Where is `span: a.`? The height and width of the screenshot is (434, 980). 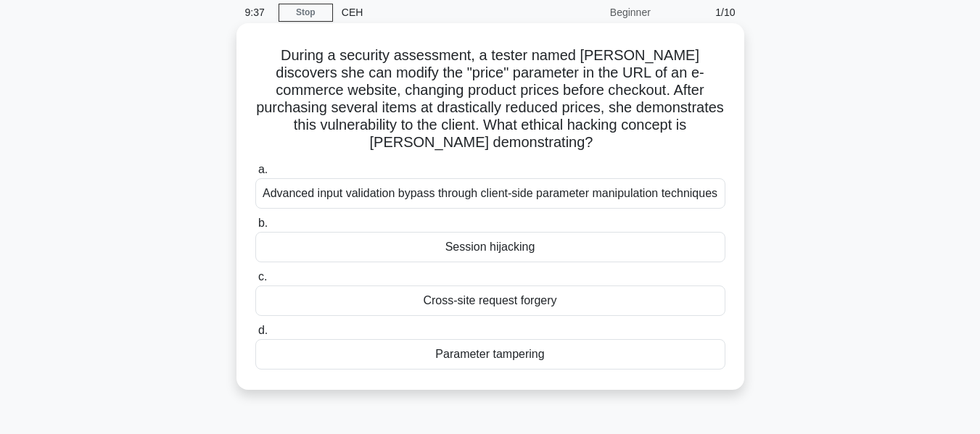 span: a. is located at coordinates (262, 169).